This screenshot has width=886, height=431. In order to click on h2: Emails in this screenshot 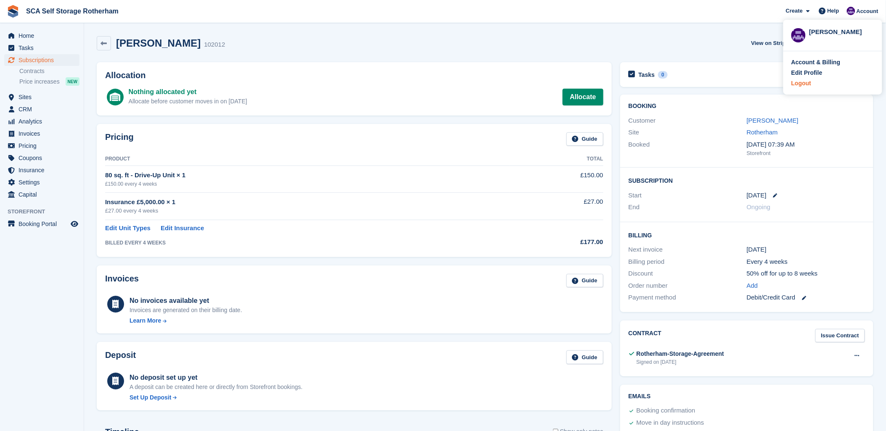, I will do `click(747, 397)`.